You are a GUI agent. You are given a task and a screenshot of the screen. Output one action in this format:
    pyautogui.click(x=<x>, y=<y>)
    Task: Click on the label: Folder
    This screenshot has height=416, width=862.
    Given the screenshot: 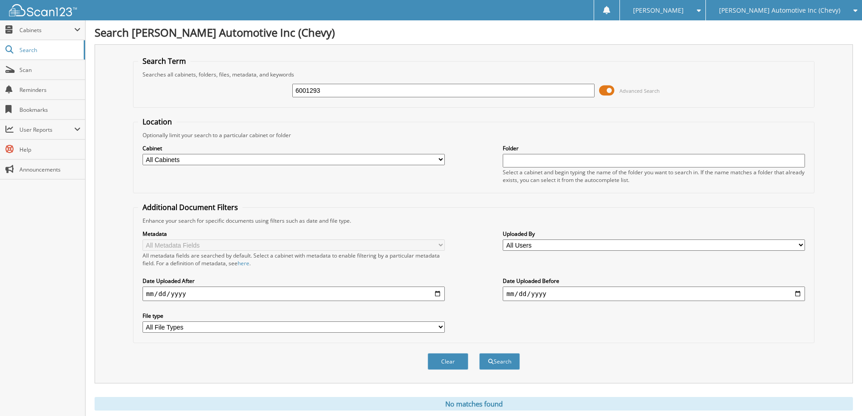 What is the action you would take?
    pyautogui.click(x=654, y=148)
    